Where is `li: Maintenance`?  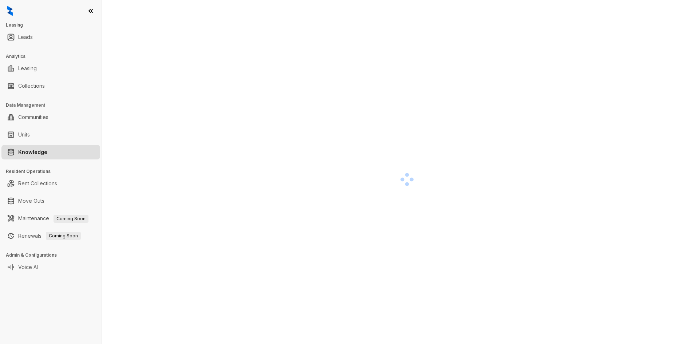 li: Maintenance is located at coordinates (51, 219).